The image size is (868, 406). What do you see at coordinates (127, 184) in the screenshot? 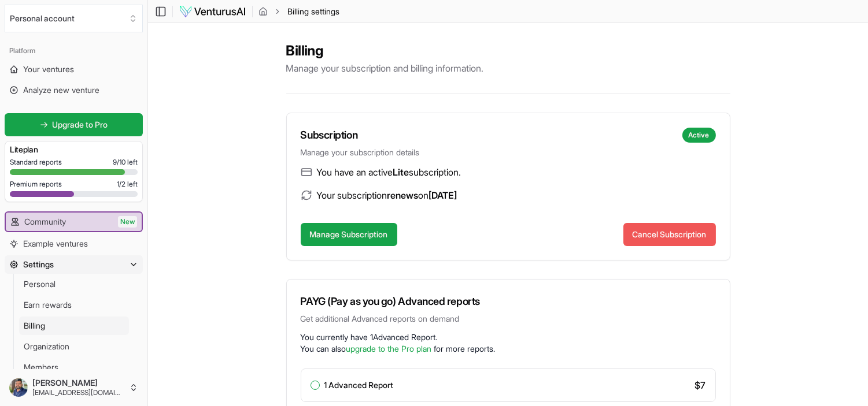
I see `span: 1 / 2 left` at bounding box center [127, 184].